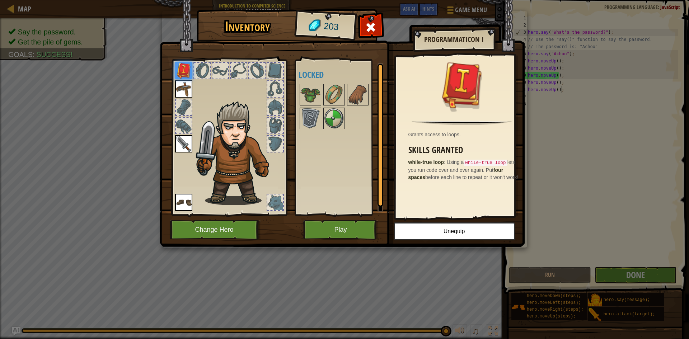 This screenshot has height=339, width=689. Describe the element at coordinates (247, 27) in the screenshot. I see `h1: Inventory` at that location.